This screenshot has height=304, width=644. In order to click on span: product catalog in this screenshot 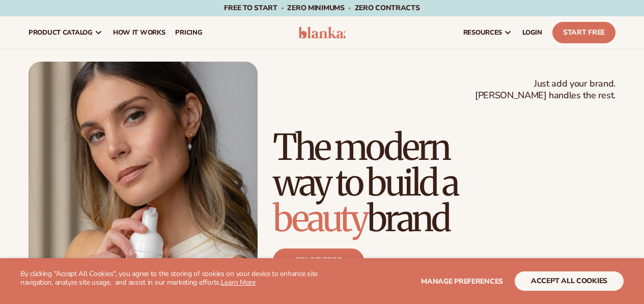, I will do `click(61, 33)`.